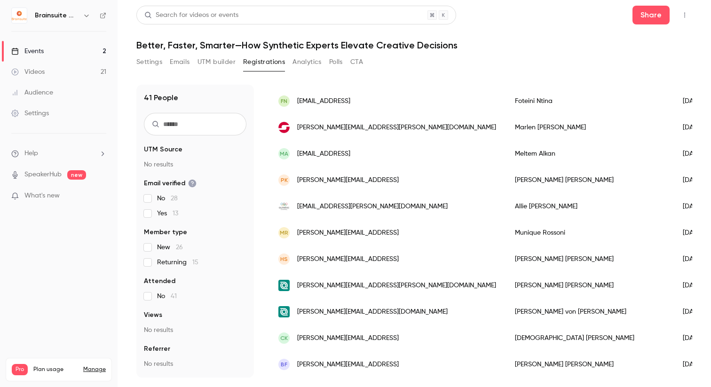  I want to click on span: New, so click(170, 247).